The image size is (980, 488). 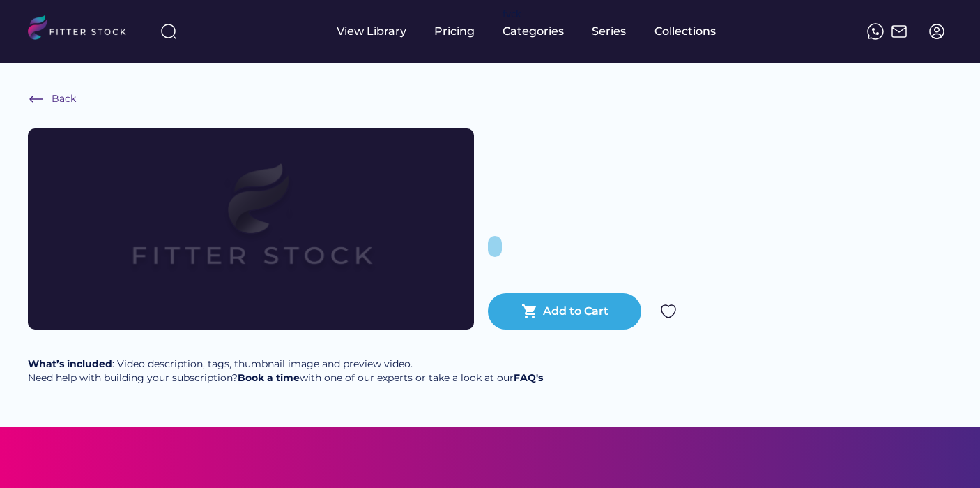 What do you see at coordinates (268, 377) in the screenshot?
I see `a: Book a time` at bounding box center [268, 377].